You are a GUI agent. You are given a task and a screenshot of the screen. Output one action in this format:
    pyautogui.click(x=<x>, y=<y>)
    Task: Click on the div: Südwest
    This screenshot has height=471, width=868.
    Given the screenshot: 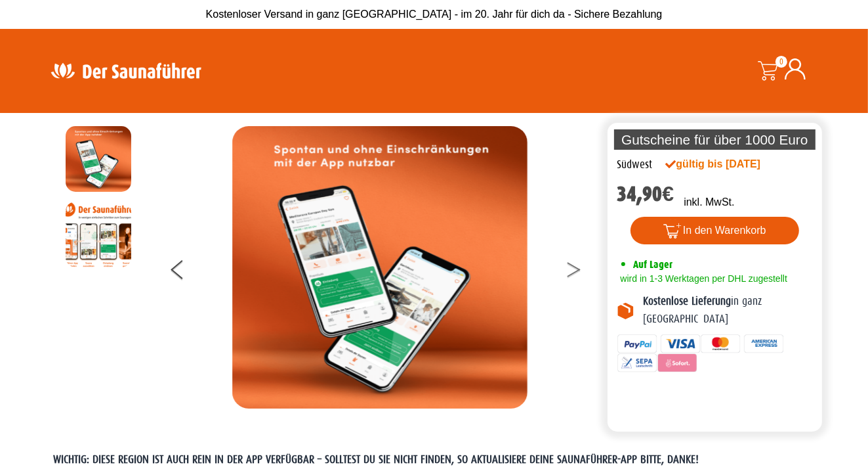 What is the action you would take?
    pyautogui.click(x=635, y=165)
    